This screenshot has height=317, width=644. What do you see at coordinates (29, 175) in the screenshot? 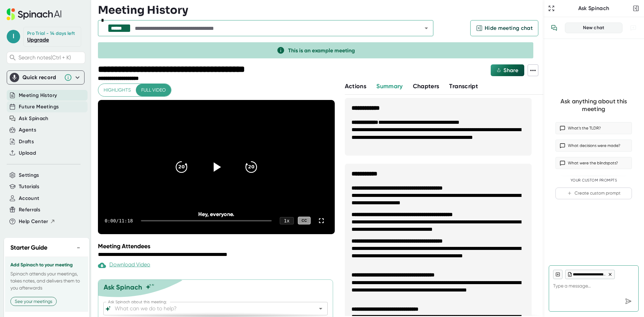
I see `span: Settings` at bounding box center [29, 175].